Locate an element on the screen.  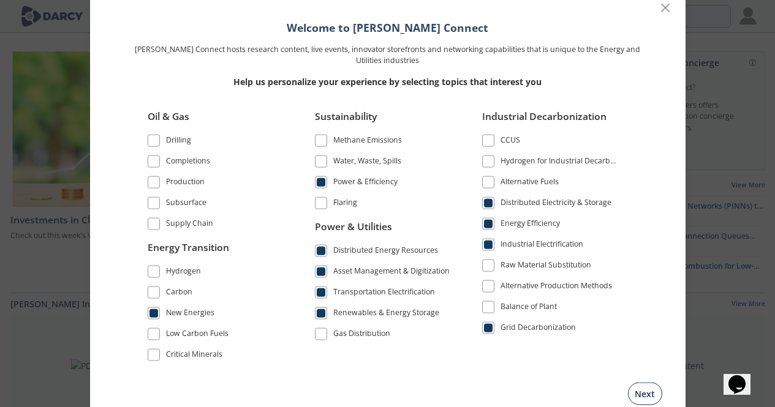
div: Power & Efficiency is located at coordinates (365, 183).